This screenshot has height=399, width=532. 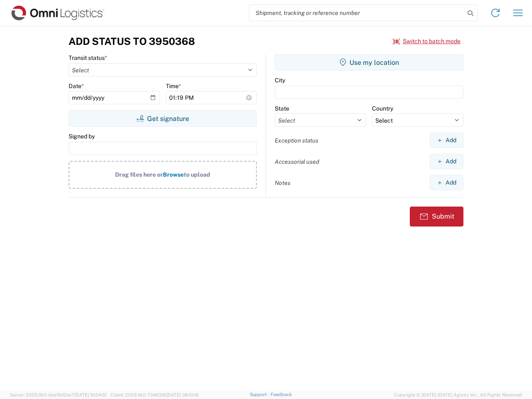 What do you see at coordinates (155, 396) in the screenshot?
I see `span: Client: 2025.18.0-7346316` at bounding box center [155, 396].